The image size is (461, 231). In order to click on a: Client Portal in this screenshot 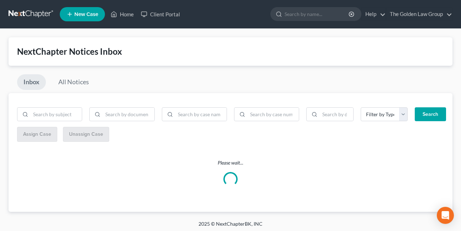, I will do `click(161, 14)`.